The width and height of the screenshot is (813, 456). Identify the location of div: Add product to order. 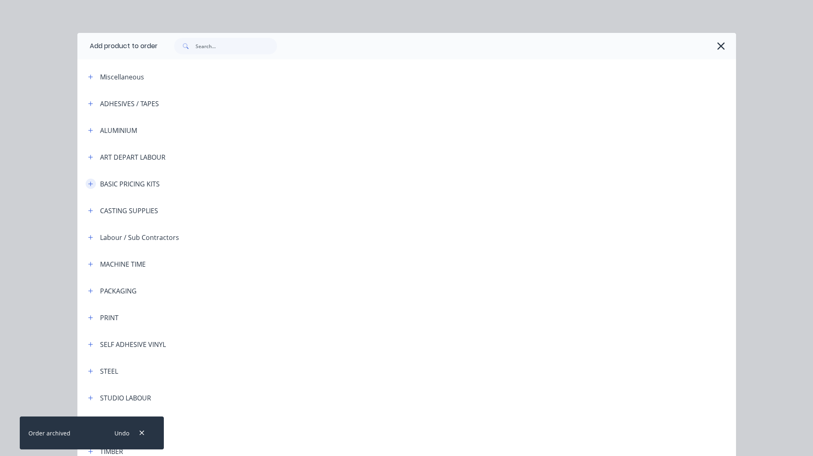
(117, 46).